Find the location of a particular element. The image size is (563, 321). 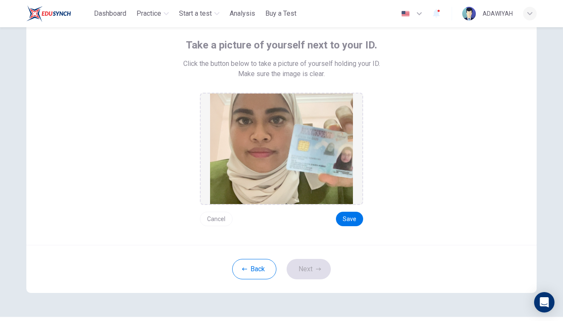

div: ADAWIYAH is located at coordinates (497, 14).